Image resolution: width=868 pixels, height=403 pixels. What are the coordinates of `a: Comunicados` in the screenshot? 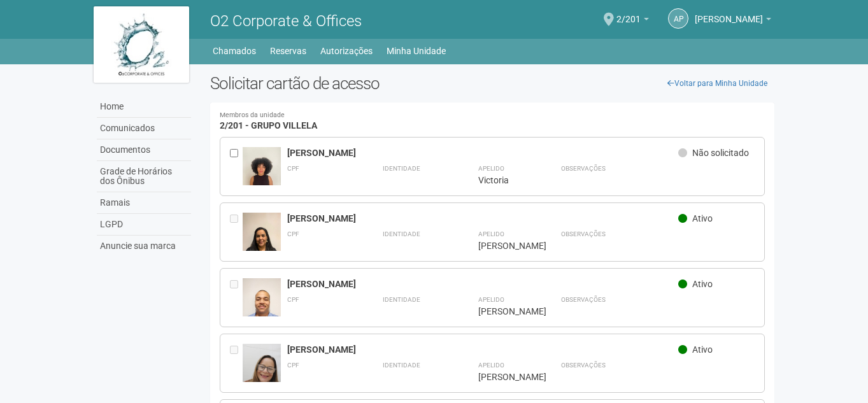 It's located at (144, 129).